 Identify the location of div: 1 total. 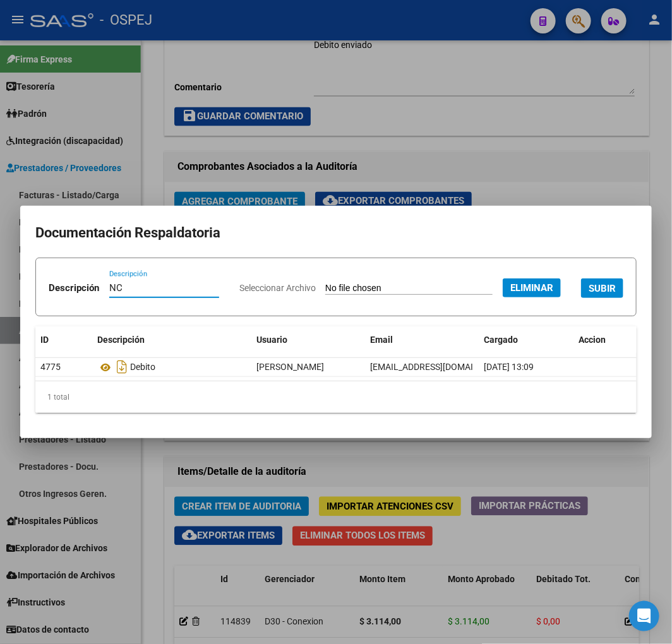
(336, 397).